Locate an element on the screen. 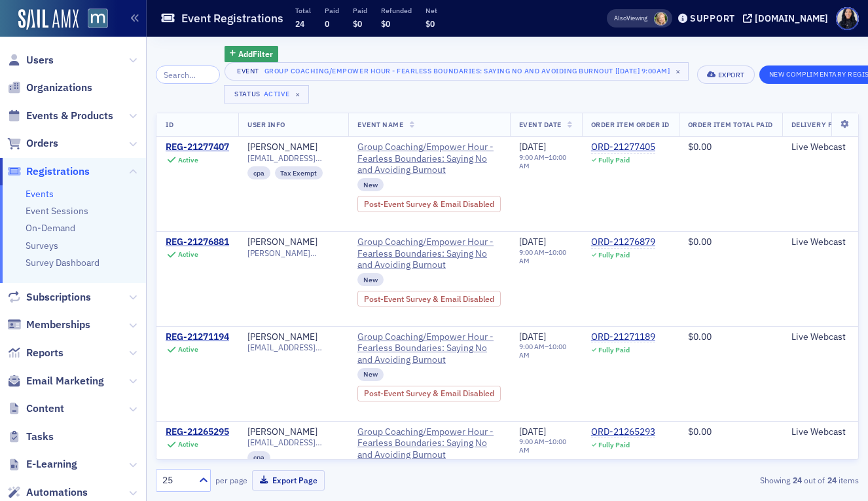 The width and height of the screenshot is (868, 501). div: Export is located at coordinates (731, 75).